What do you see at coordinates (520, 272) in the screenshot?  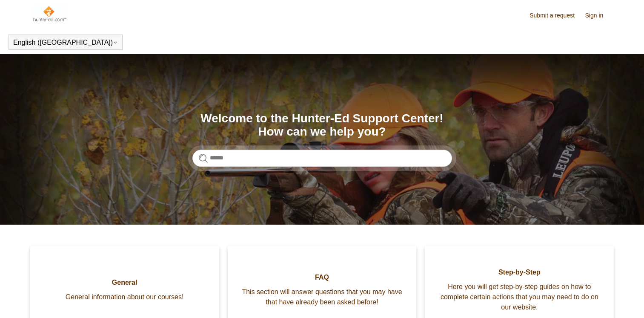 I see `span: Step-by-Step` at bounding box center [520, 272].